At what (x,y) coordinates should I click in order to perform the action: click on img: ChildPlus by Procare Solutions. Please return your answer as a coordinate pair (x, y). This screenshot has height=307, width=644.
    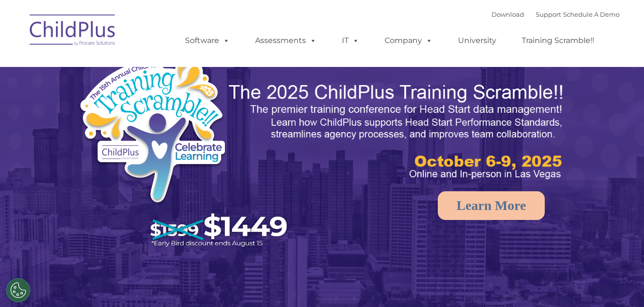
    Looking at the image, I should click on (73, 32).